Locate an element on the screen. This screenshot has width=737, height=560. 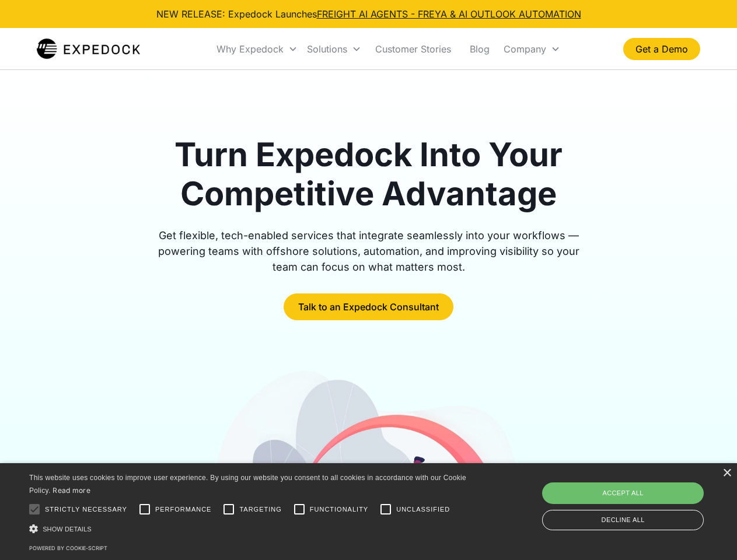
a: Get a Demo is located at coordinates (662, 49).